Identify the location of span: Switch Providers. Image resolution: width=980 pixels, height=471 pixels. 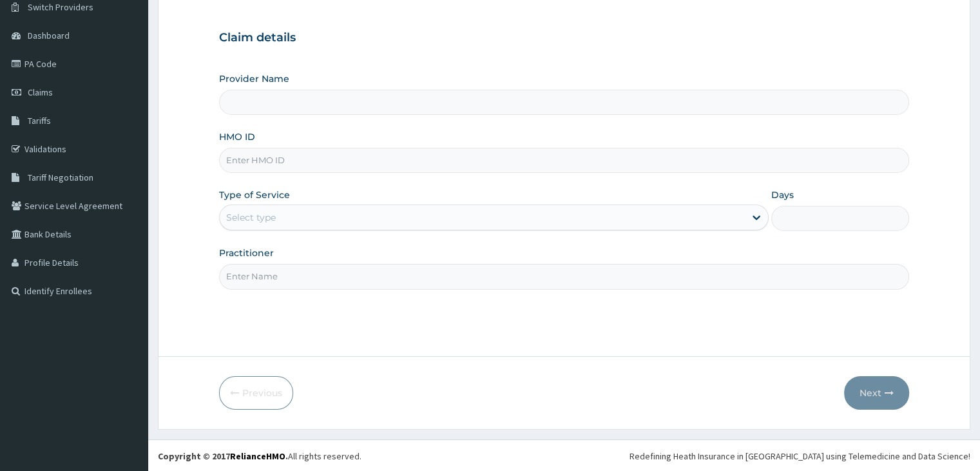
(61, 7).